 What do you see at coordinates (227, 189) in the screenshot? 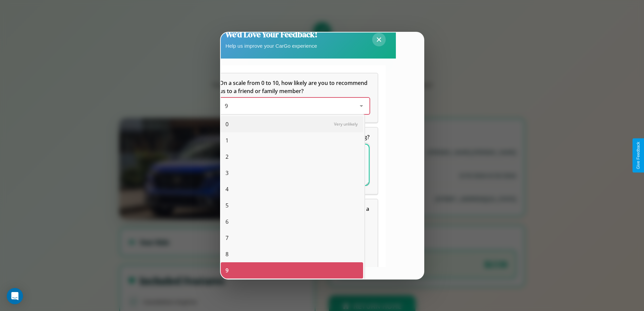
I see `span: 4` at bounding box center [227, 189].